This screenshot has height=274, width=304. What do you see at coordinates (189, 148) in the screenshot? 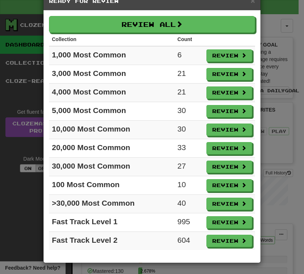
I see `td: 33` at bounding box center [189, 148].